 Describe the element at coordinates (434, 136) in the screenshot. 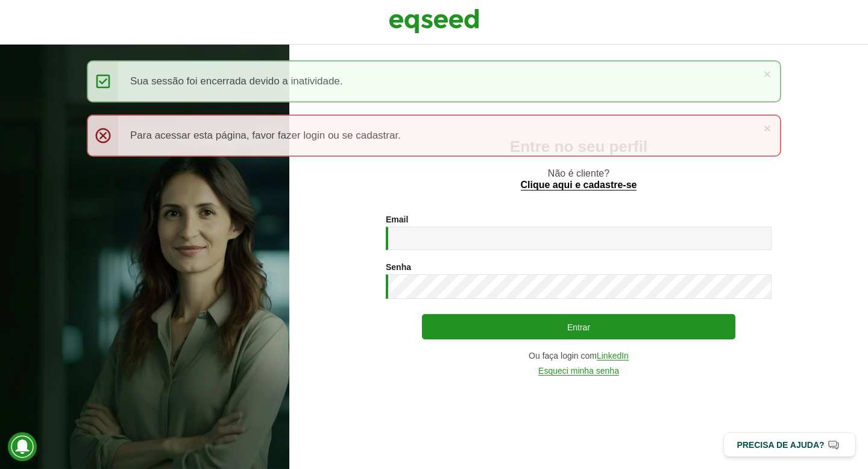

I see `div: Para acessar esta página, favor fazer login ou se cadastrar.` at that location.